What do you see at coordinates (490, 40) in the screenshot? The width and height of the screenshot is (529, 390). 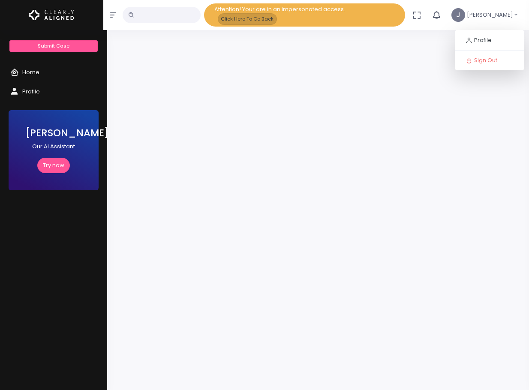 I see `a: Profile` at bounding box center [490, 40].